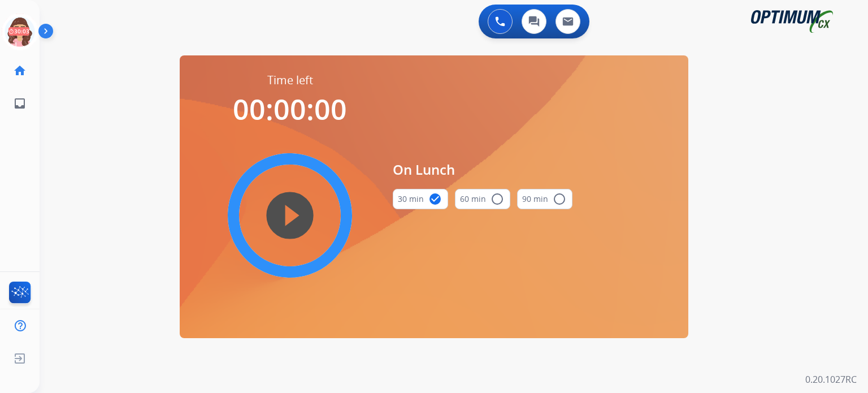 This screenshot has width=868, height=393. Describe the element at coordinates (421, 199) in the screenshot. I see `button: 30 min` at that location.